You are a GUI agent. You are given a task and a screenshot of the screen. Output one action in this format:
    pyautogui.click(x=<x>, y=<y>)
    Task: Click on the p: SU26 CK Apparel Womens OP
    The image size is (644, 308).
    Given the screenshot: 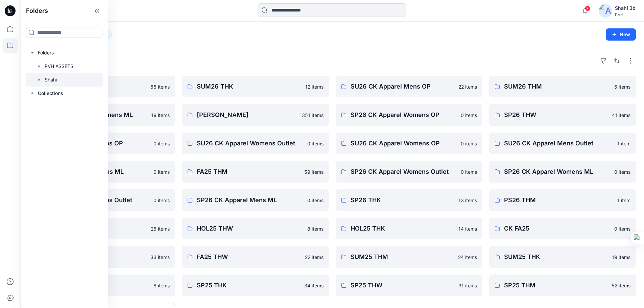 What is the action you would take?
    pyautogui.click(x=404, y=144)
    